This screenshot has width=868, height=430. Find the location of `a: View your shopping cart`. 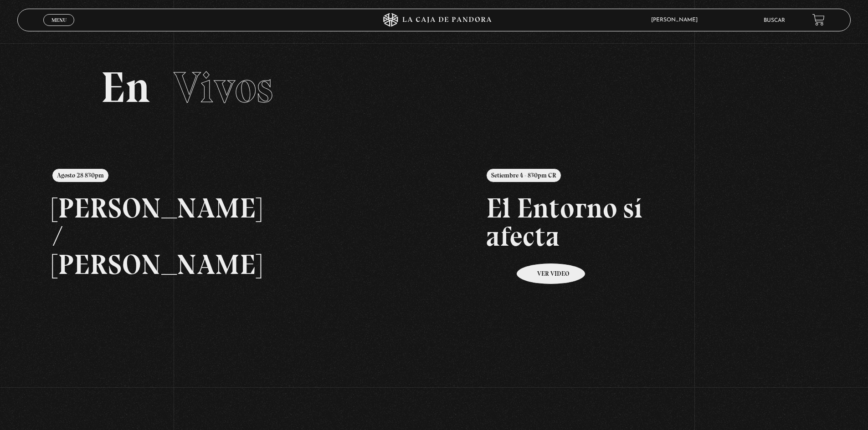

a: View your shopping cart is located at coordinates (818, 19).